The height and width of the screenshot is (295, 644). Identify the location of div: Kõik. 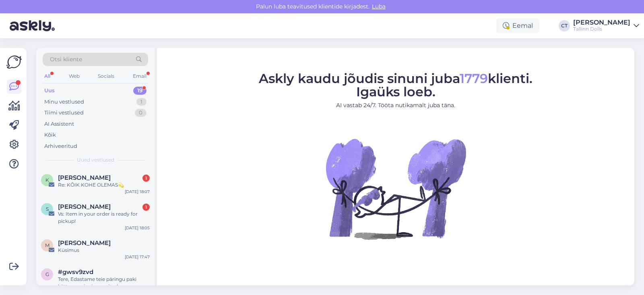
(50, 135).